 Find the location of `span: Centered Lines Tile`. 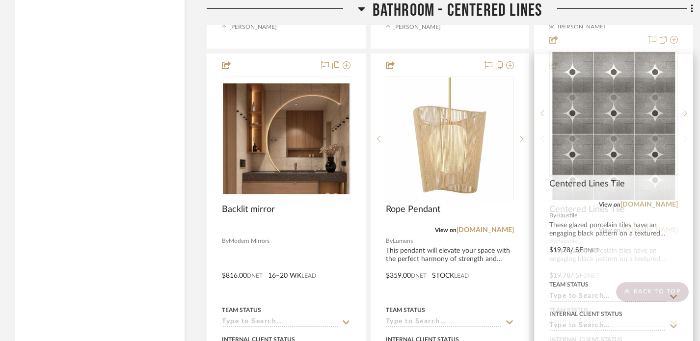

span: Centered Lines Tile is located at coordinates (587, 210).